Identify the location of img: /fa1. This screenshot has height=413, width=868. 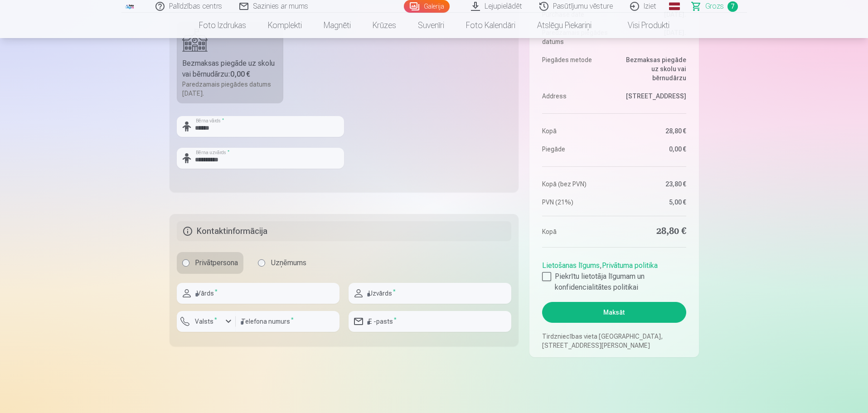
(130, 6).